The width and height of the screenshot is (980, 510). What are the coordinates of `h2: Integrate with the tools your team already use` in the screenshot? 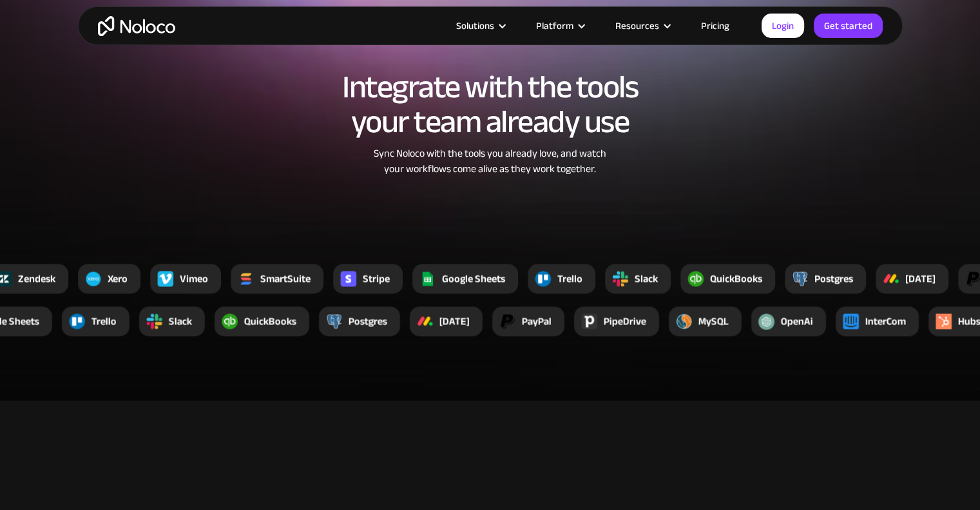 It's located at (490, 104).